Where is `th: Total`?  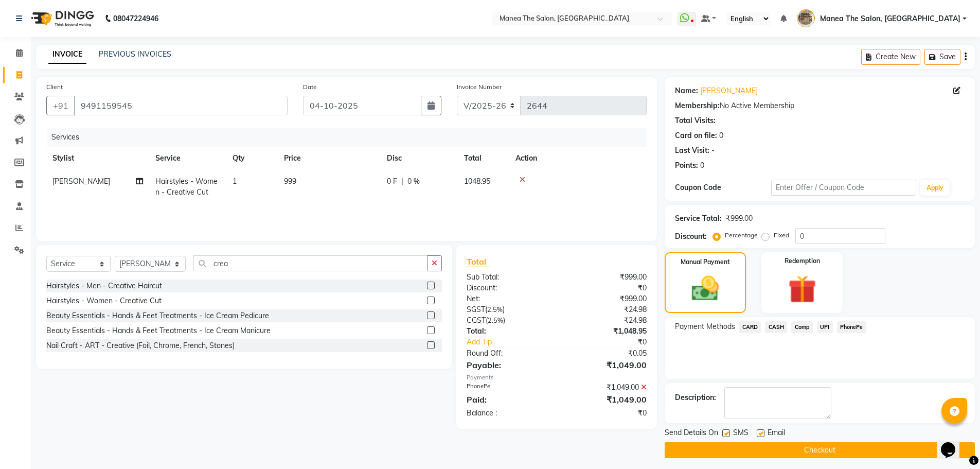 th: Total is located at coordinates (484, 158).